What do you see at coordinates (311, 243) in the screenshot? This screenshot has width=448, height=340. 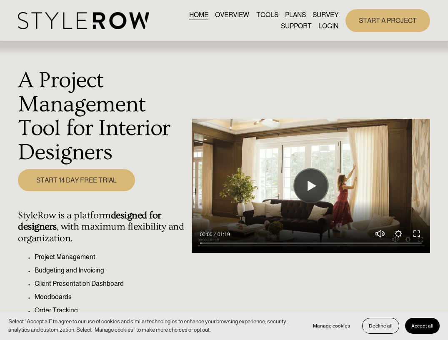 I see `input: Seek` at bounding box center [311, 243].